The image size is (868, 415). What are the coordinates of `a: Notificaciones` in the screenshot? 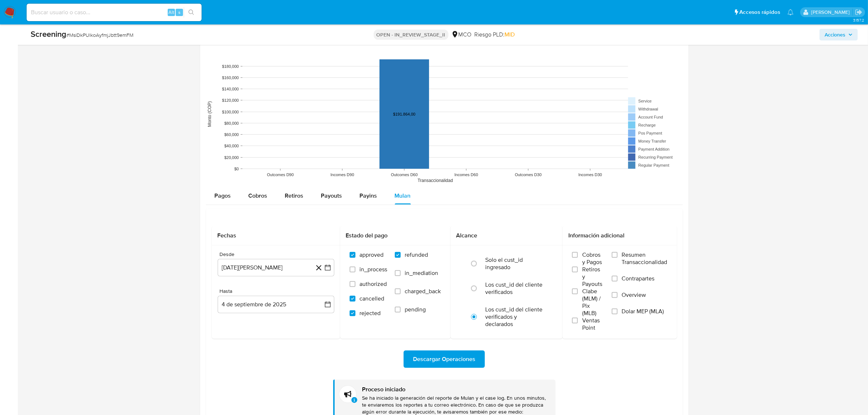 It's located at (790, 12).